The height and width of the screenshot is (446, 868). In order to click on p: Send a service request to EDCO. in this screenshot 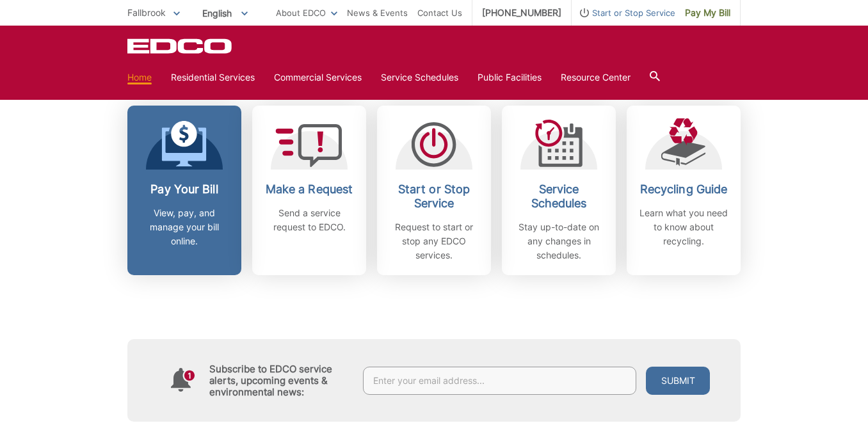, I will do `click(309, 221)`.